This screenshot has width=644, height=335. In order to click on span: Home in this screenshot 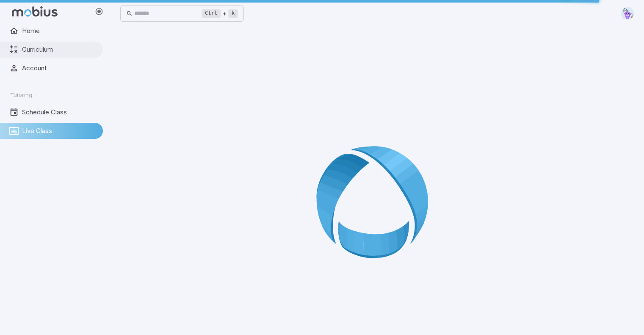, I will do `click(59, 31)`.